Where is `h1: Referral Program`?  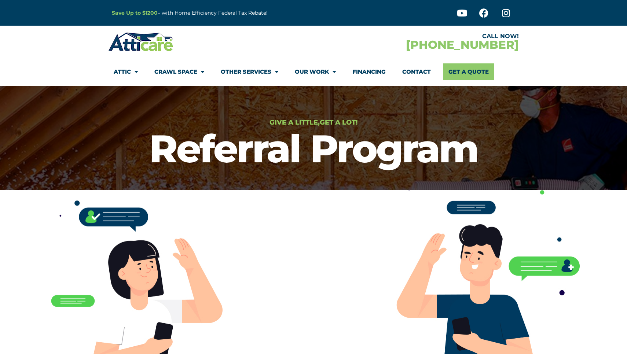 h1: Referral Program is located at coordinates (313, 148).